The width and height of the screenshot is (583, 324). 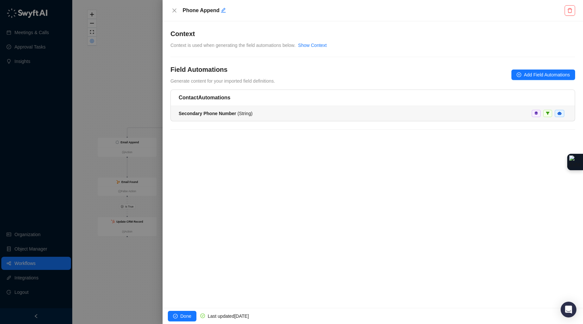 I want to click on span: plus-circle, so click(x=519, y=75).